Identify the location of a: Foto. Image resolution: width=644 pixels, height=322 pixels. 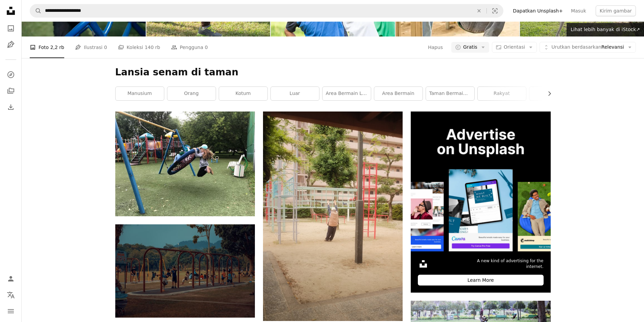
(11, 28).